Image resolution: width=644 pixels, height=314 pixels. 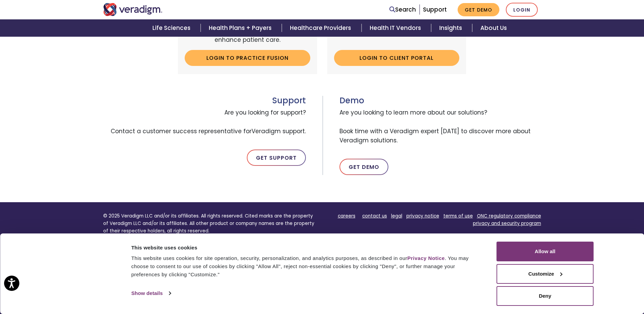 What do you see at coordinates (210, 223) in the screenshot?
I see `p: © 2025 Veradigm LLC and/or its affiliates. All rights reserved. Cited marks are the property of V...` at bounding box center [210, 223].